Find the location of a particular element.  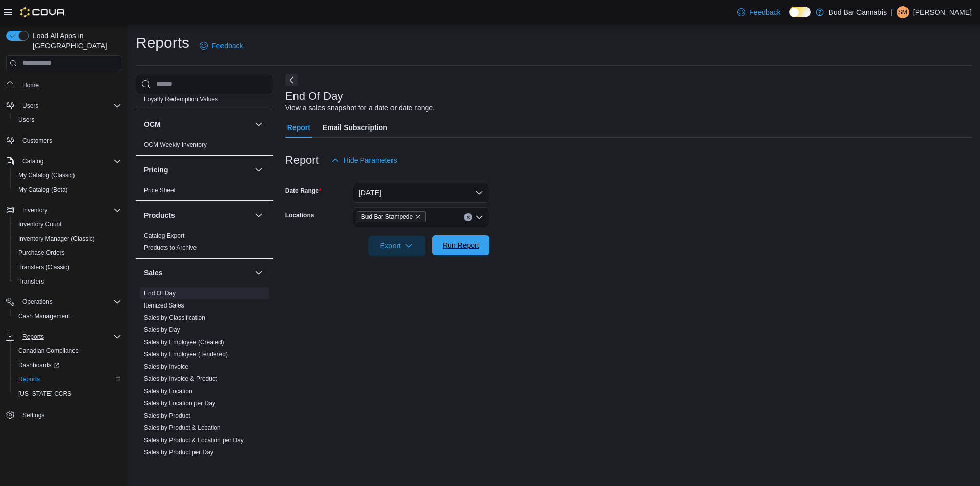

span: Bud Bar Stampede is located at coordinates (391, 217).